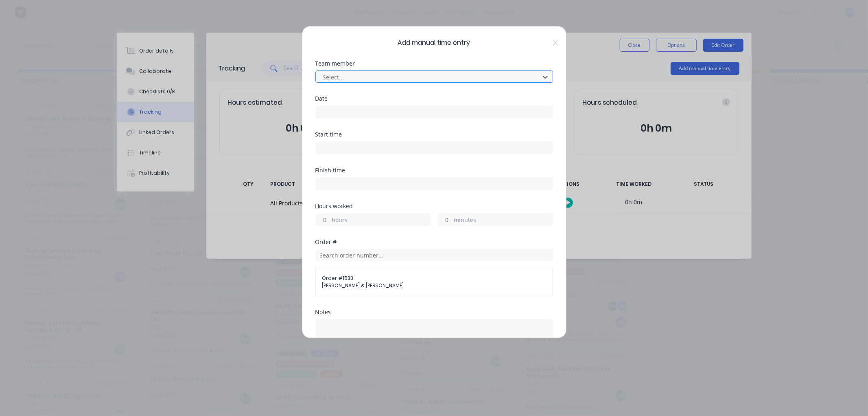  What do you see at coordinates (381, 221) in the screenshot?
I see `label: hours` at bounding box center [381, 221].